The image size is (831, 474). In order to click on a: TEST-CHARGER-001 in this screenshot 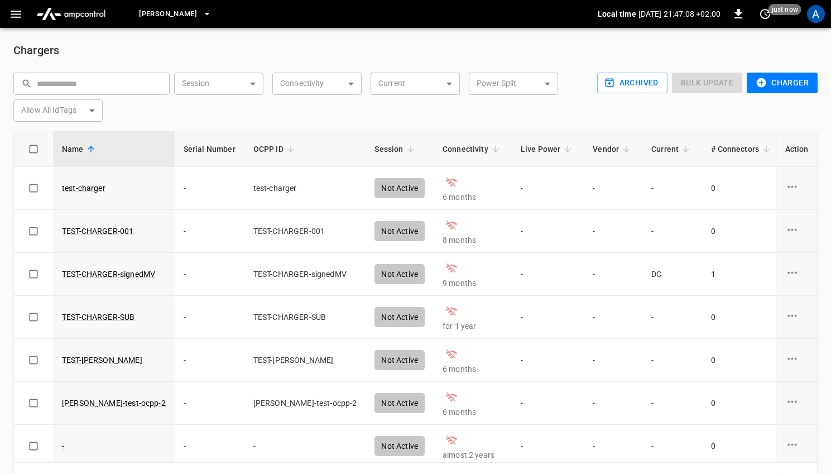, I will do `click(98, 231)`.